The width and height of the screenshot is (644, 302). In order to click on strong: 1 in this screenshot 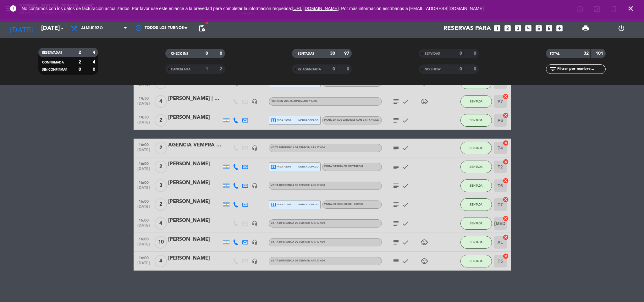, I will do `click(207, 69)`.